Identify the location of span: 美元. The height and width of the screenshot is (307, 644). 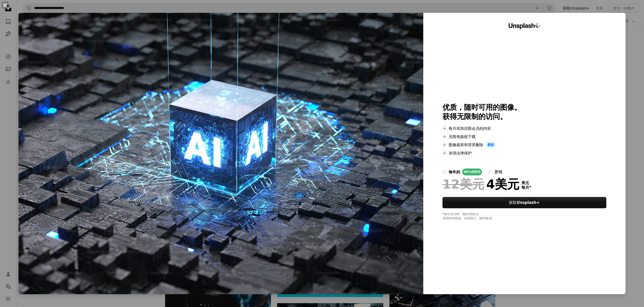
(526, 183).